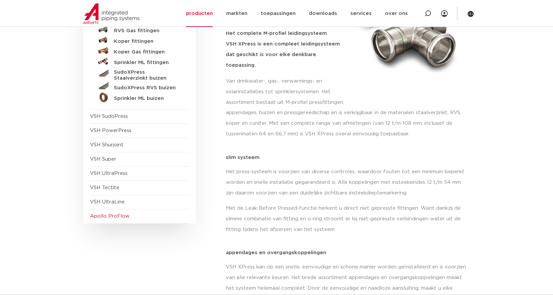 The height and width of the screenshot is (295, 553). Describe the element at coordinates (111, 130) in the screenshot. I see `span: VSH PowerPress` at that location.